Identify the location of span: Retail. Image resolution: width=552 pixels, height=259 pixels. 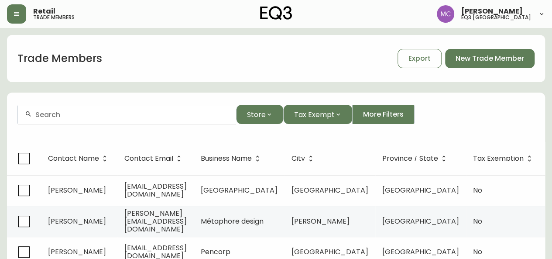
(44, 11).